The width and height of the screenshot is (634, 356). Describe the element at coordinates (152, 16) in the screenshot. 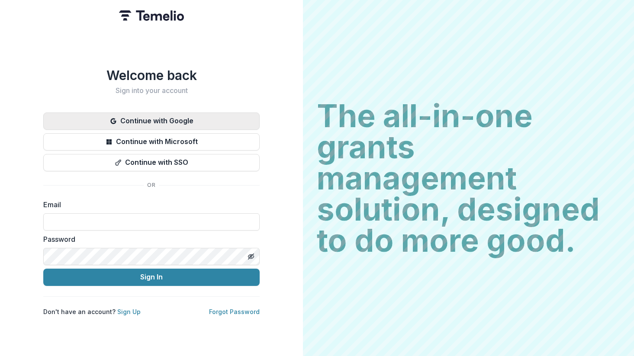

I see `img: Temelio` at that location.